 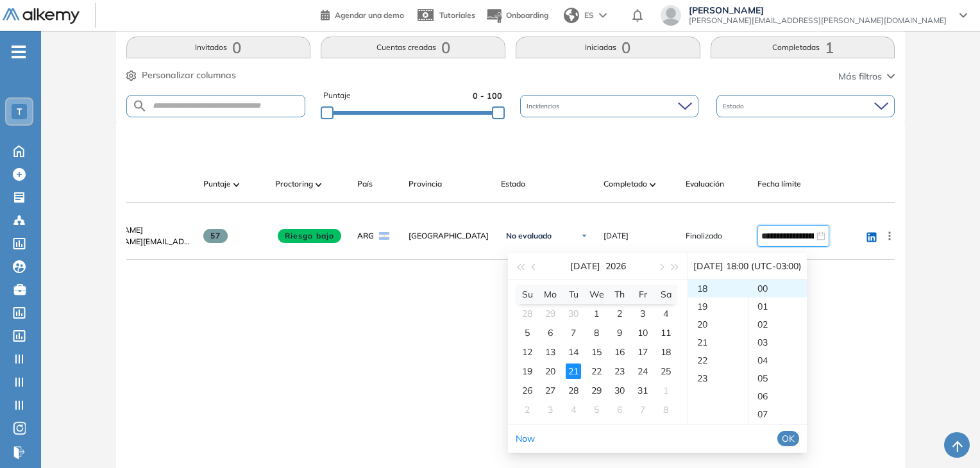 I want to click on th: Sa, so click(x=666, y=294).